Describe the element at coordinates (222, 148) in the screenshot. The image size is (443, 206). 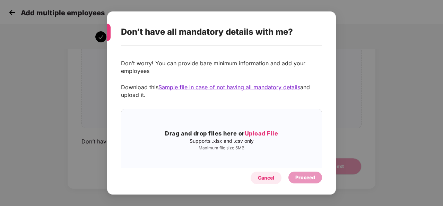
I see `p: Maximum file size 5MB` at that location.